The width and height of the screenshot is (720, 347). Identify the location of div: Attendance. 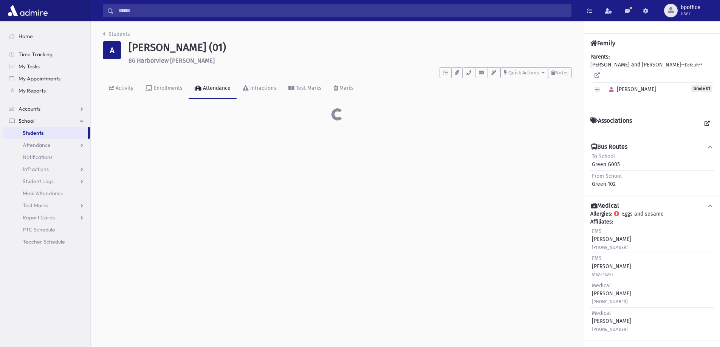
(216, 88).